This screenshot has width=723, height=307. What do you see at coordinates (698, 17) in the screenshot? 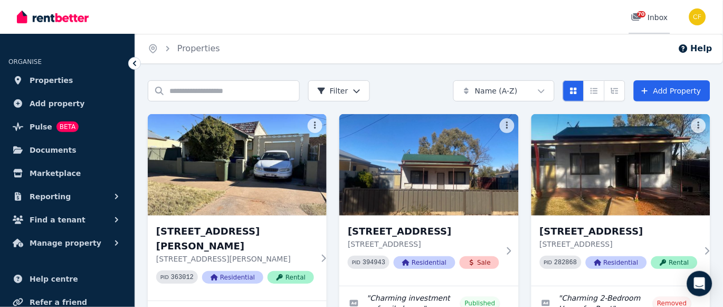
I see `img: Christos Fassoulidis` at bounding box center [698, 17].